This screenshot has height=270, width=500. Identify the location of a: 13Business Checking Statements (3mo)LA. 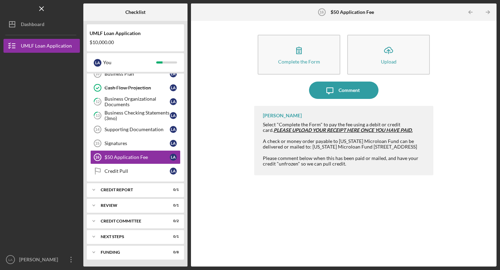
(135, 116).